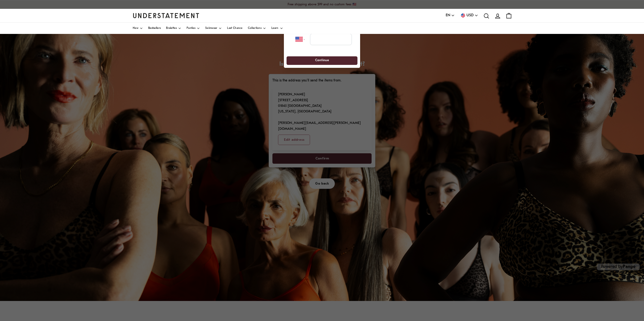  What do you see at coordinates (322, 61) in the screenshot?
I see `button: Continue` at bounding box center [322, 61].